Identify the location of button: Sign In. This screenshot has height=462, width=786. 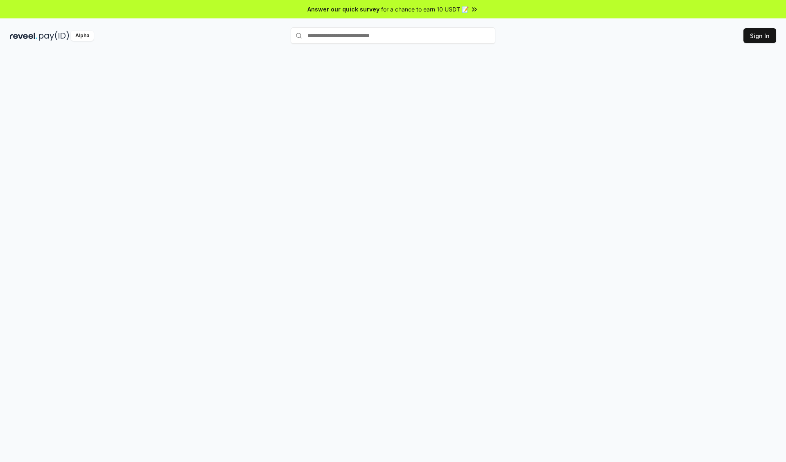
(760, 36).